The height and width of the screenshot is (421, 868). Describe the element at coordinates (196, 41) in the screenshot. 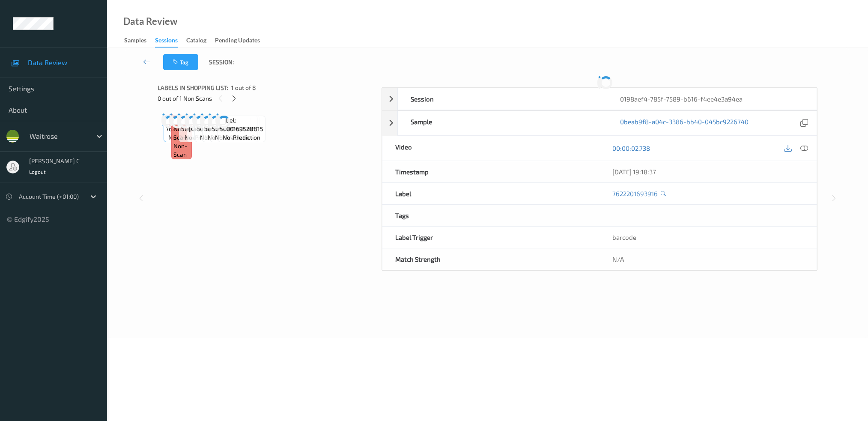

I see `div: Catalog` at that location.